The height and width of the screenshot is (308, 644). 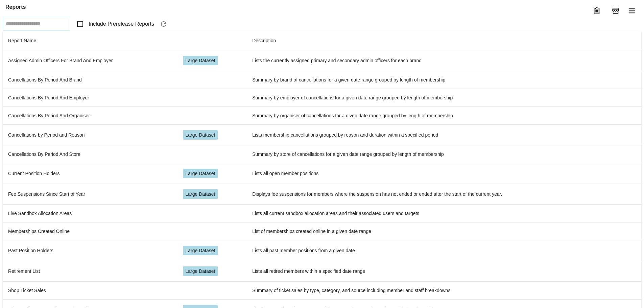 What do you see at coordinates (615, 11) in the screenshot?
I see `button: Add Store Visit` at bounding box center [615, 11].